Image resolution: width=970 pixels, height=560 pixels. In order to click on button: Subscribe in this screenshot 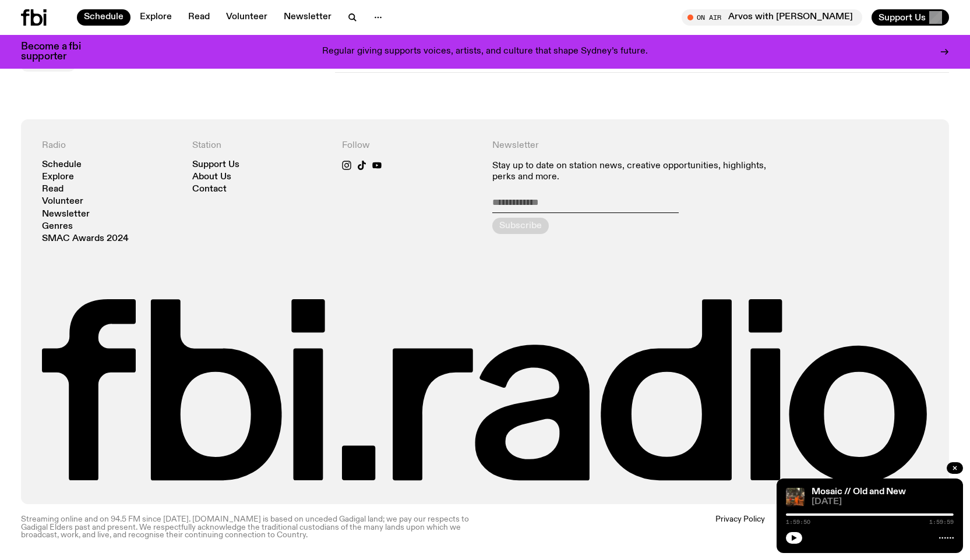, I will do `click(520, 226)`.